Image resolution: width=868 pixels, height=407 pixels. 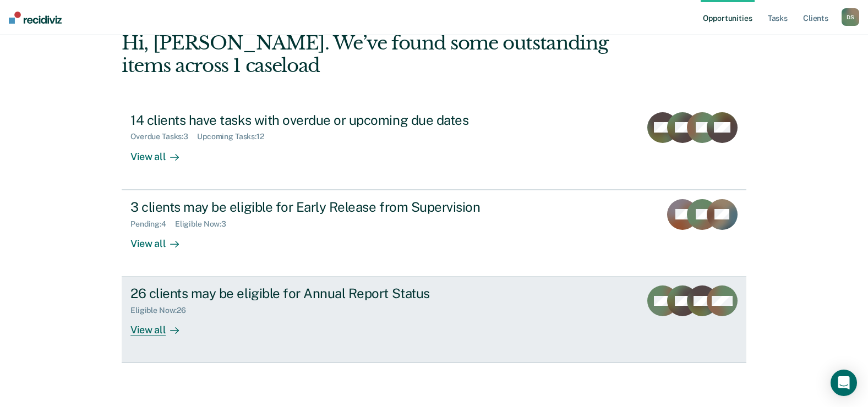 I want to click on div: D S, so click(x=850, y=17).